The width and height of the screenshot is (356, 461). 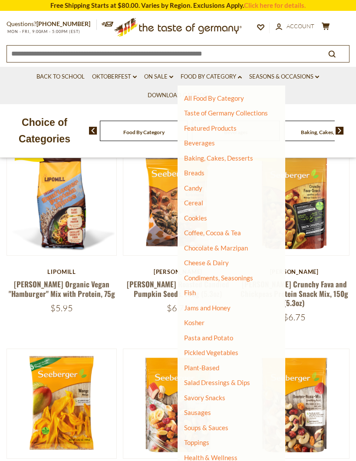 I want to click on img: previous arrow, so click(x=93, y=131).